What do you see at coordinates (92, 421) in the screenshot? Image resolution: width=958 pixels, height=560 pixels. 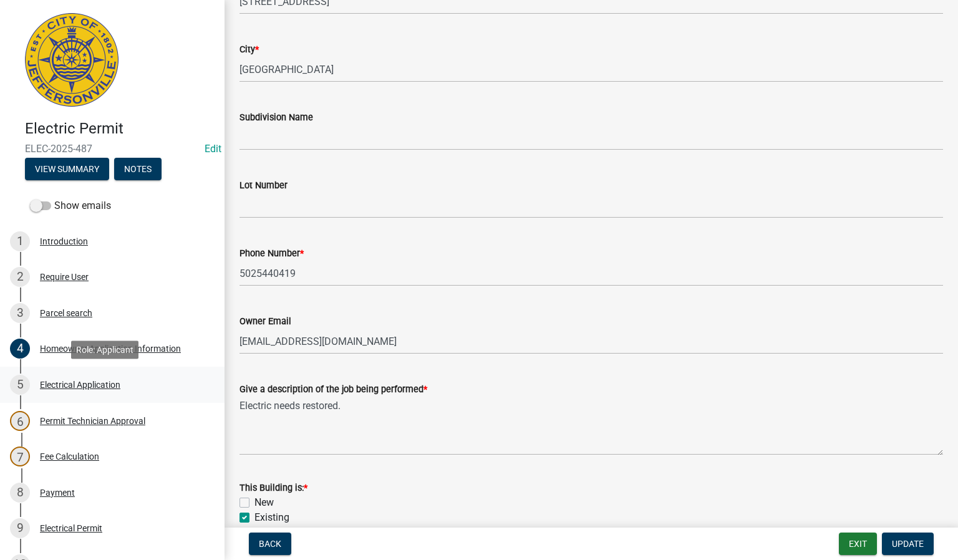 I see `div: Permit Technician Approval` at bounding box center [92, 421].